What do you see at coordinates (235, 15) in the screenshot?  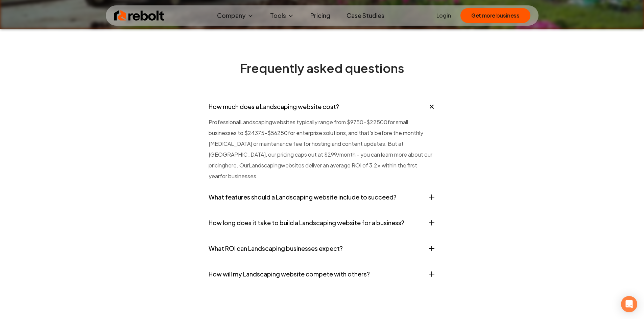 I see `button: Company` at bounding box center [235, 15].